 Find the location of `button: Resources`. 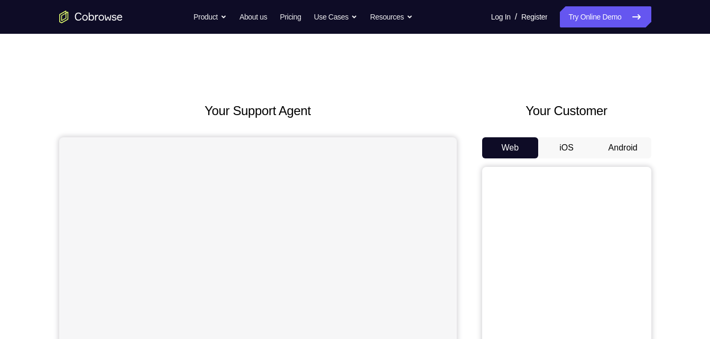

button: Resources is located at coordinates (391, 17).